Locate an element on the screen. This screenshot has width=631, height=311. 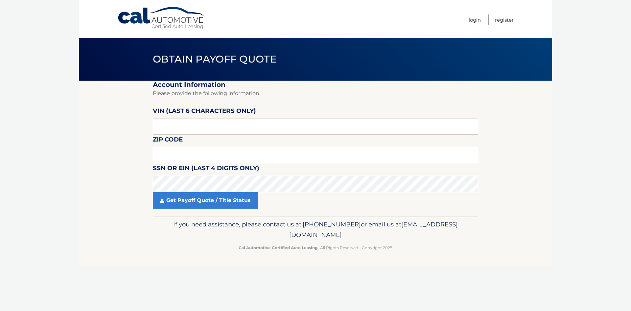
label: Zip Code is located at coordinates (168, 140).